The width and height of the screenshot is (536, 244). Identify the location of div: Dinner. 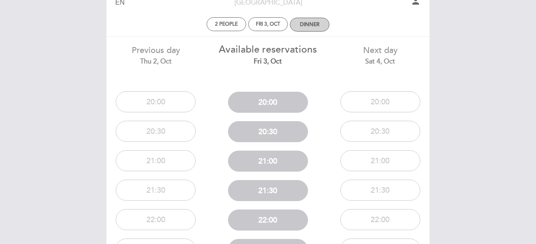
(310, 24).